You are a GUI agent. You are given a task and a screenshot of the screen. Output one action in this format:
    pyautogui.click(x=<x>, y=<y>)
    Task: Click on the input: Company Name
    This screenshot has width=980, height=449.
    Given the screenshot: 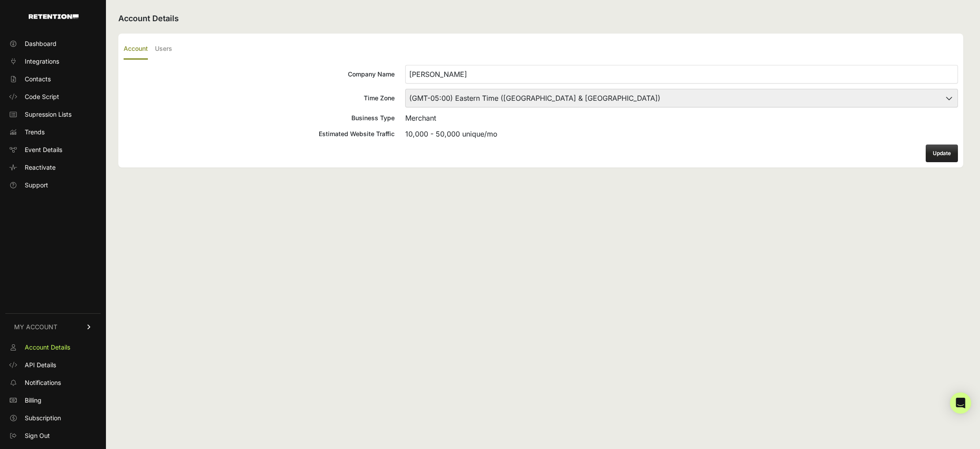 What is the action you would take?
    pyautogui.click(x=682, y=74)
    